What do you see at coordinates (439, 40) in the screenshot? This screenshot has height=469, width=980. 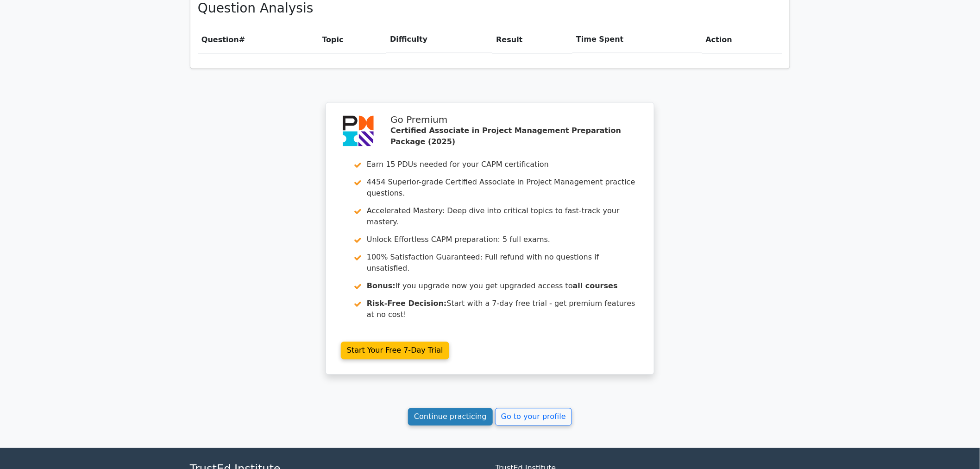 I see `th: Difficulty` at bounding box center [439, 40].